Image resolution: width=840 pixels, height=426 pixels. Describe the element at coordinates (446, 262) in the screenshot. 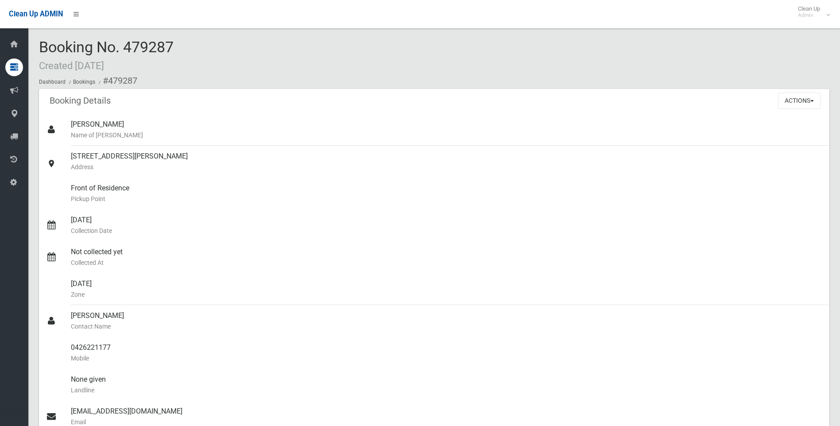

I see `small: Collected At` at that location.